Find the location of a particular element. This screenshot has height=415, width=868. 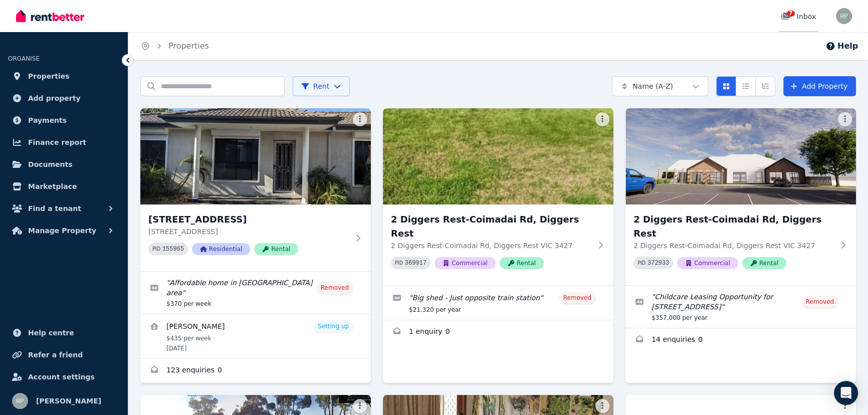

span: ORGANISE is located at coordinates (24, 59).